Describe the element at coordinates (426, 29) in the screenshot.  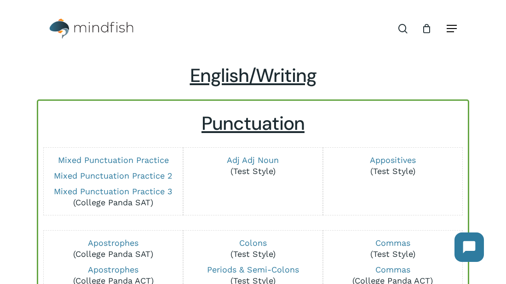
I see `a: Cart` at that location.